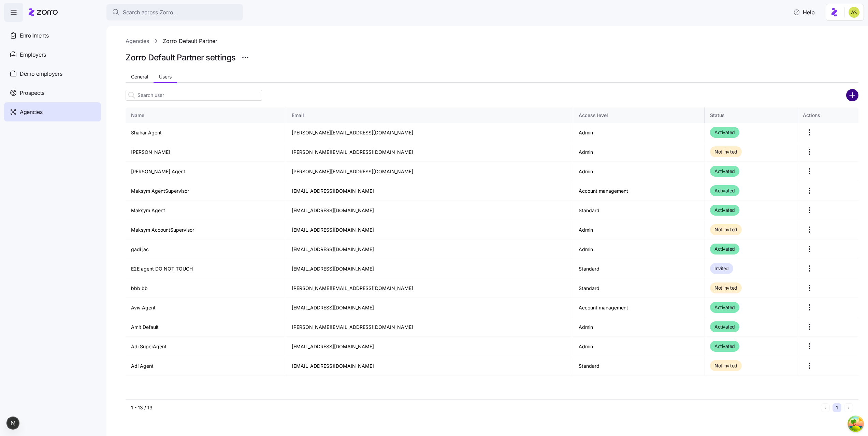 This screenshot has height=436, width=868. What do you see at coordinates (52, 35) in the screenshot?
I see `a: Enrollments` at bounding box center [52, 35].